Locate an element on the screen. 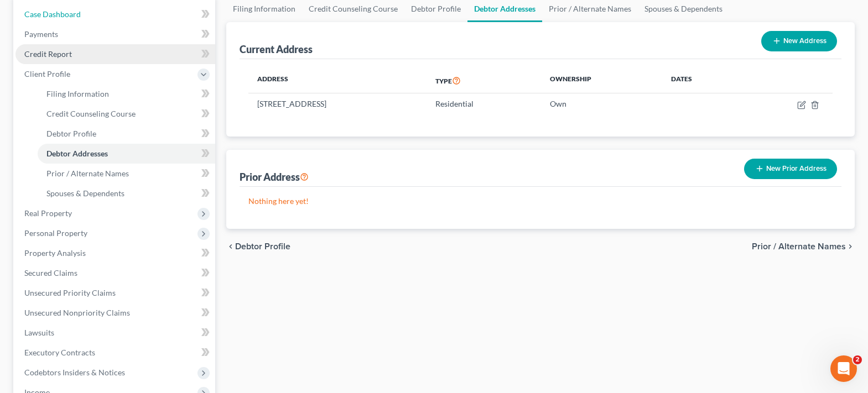  a: Case Dashboard is located at coordinates (115, 14).